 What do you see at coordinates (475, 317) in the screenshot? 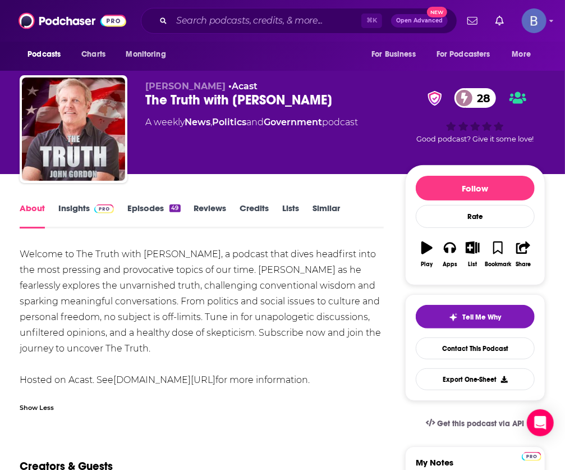
I see `button: tell me why sparkleTell Me Why` at bounding box center [475, 317].